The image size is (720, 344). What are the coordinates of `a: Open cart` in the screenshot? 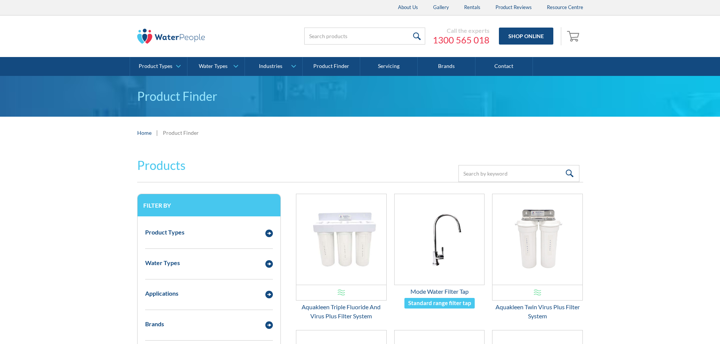 It's located at (574, 36).